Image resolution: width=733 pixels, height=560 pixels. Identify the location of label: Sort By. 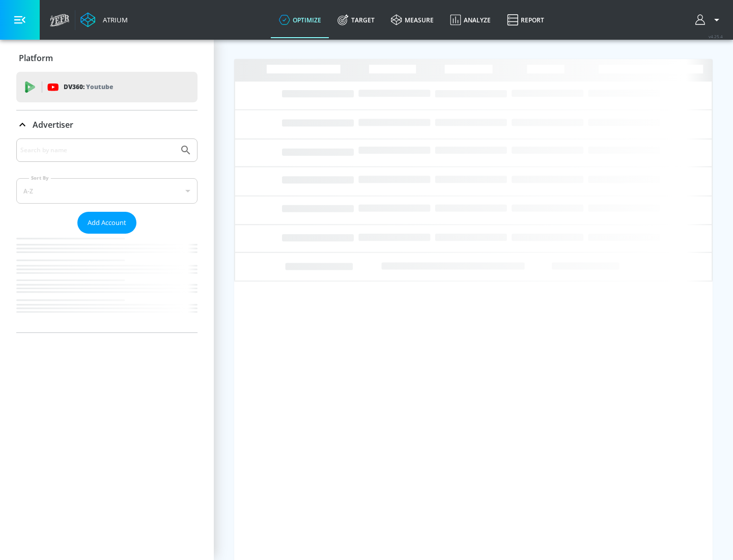
(39, 178).